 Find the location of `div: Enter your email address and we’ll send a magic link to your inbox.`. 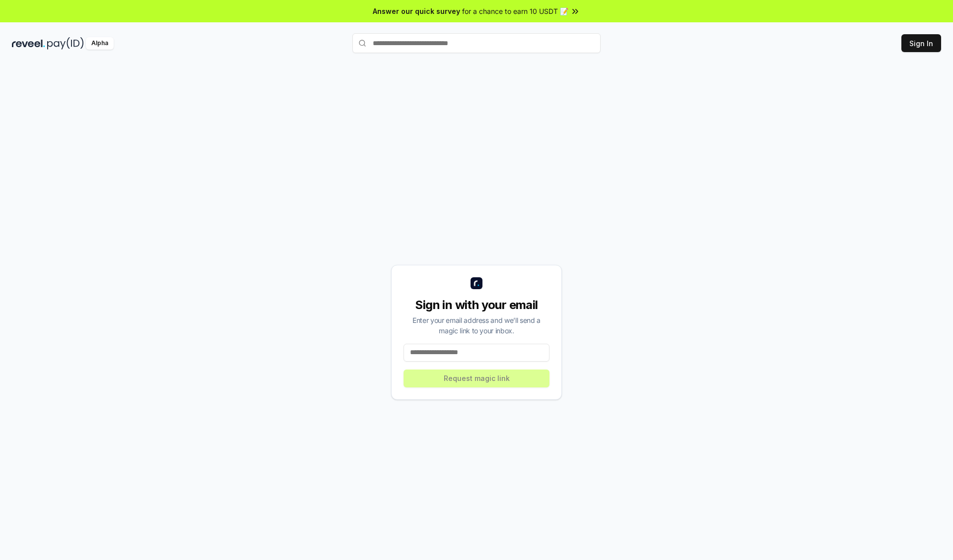

div: Enter your email address and we’ll send a magic link to your inbox. is located at coordinates (477, 325).